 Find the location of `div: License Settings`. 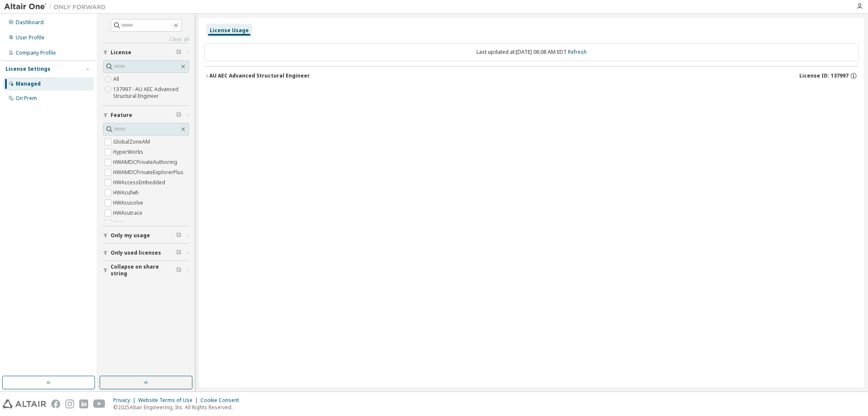

div: License Settings is located at coordinates (28, 69).